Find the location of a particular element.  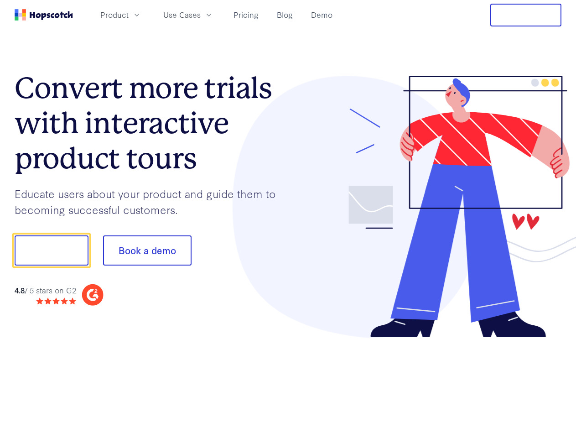

a: Blog is located at coordinates (284, 15).